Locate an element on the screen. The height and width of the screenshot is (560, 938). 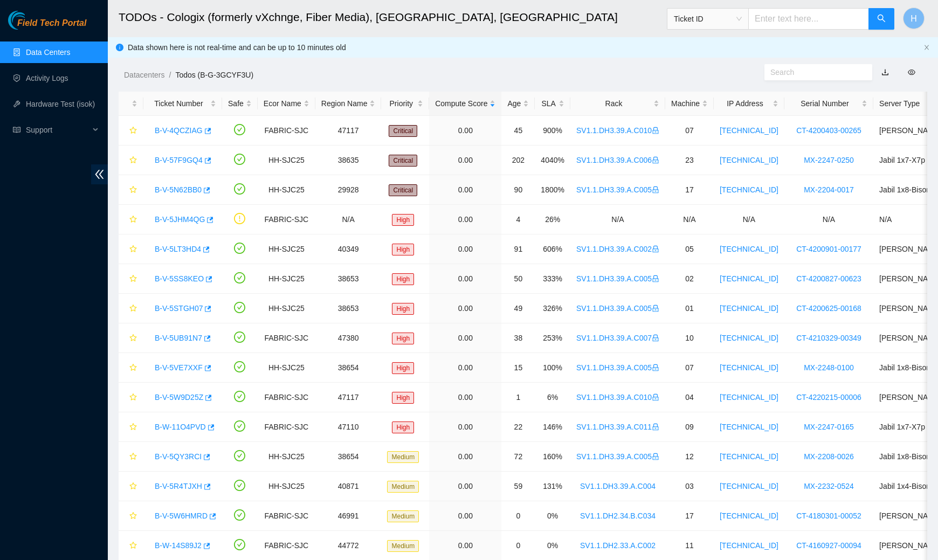
button: close is located at coordinates (927, 47).